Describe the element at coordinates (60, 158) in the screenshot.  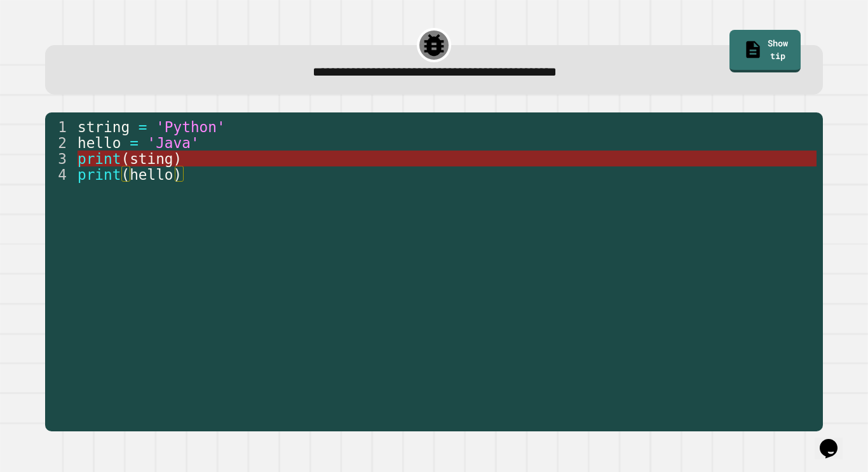
I see `div: 3` at that location.